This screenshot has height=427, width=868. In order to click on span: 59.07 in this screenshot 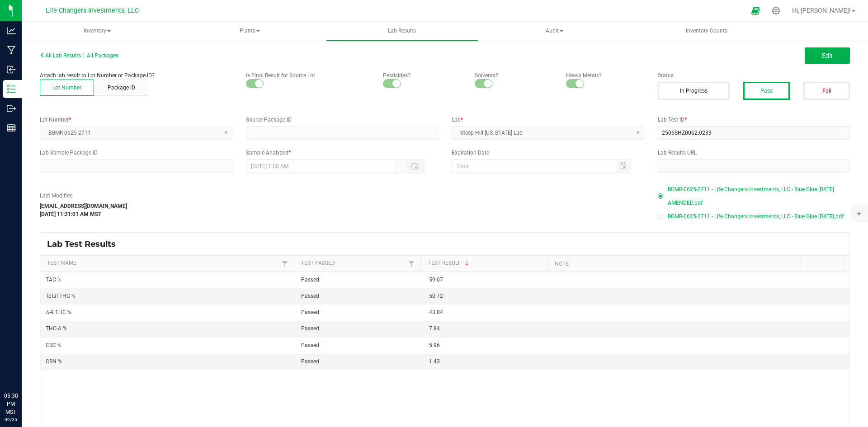, I will do `click(436, 280)`.